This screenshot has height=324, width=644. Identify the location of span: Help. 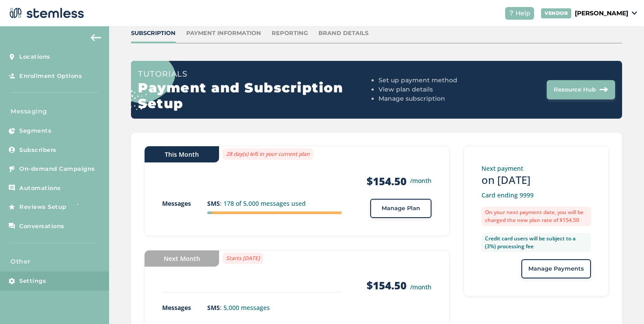
(523, 13).